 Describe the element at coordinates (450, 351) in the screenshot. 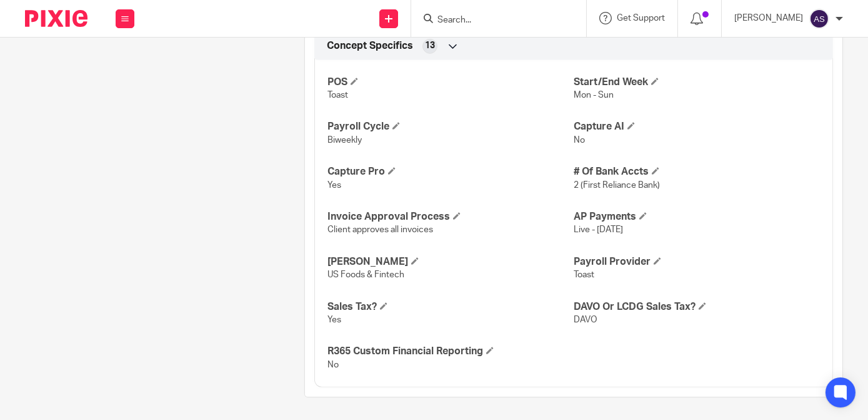

I see `h4: R365 Custom Financial Reporting` at that location.